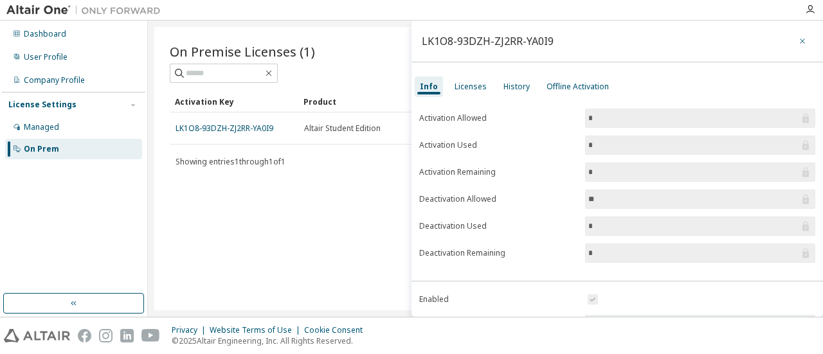 Image resolution: width=823 pixels, height=354 pixels. I want to click on img: youtube.svg, so click(150, 336).